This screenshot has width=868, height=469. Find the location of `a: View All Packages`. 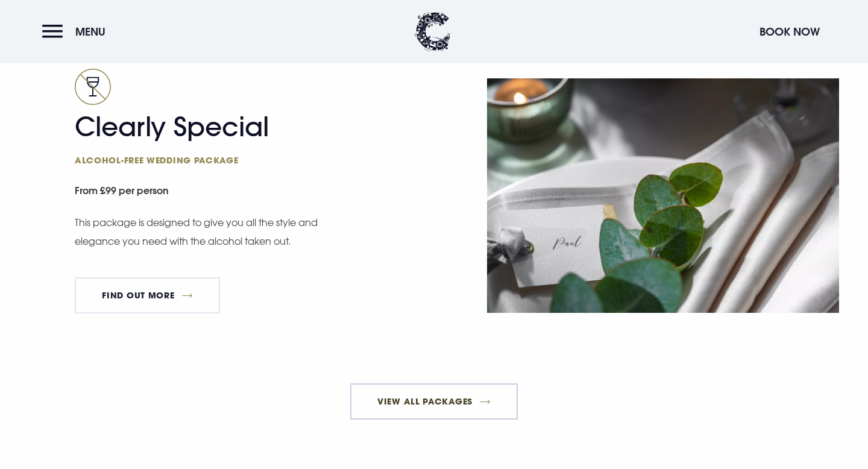

a: View All Packages is located at coordinates (434, 401).